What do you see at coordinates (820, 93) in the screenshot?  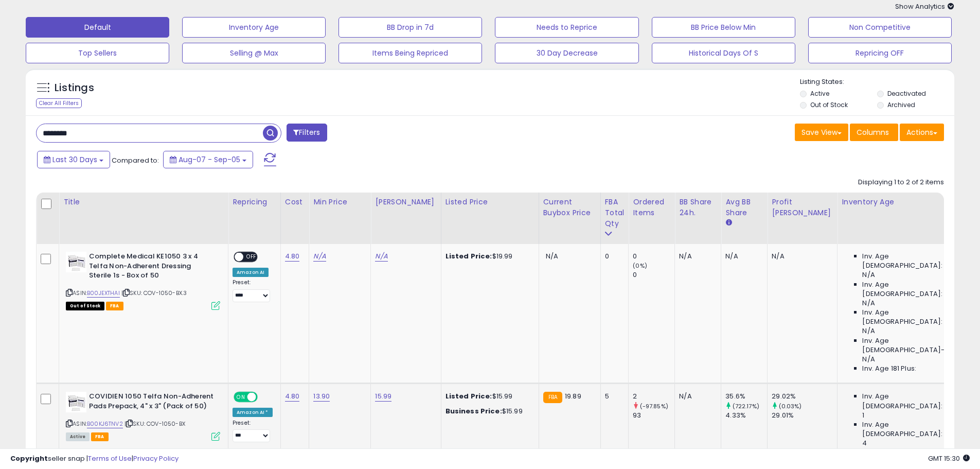 I see `label: Active` at bounding box center [820, 93].